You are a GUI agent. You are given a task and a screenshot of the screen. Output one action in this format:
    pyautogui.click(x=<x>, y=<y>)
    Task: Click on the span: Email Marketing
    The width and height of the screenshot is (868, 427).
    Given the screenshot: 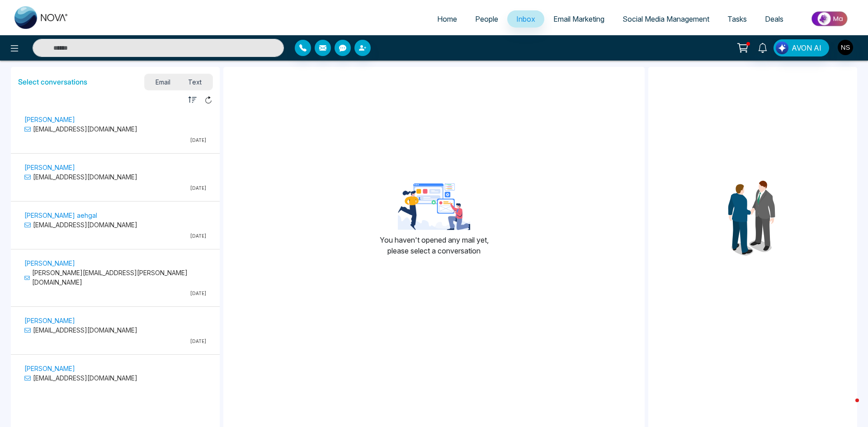 What is the action you would take?
    pyautogui.click(x=579, y=19)
    